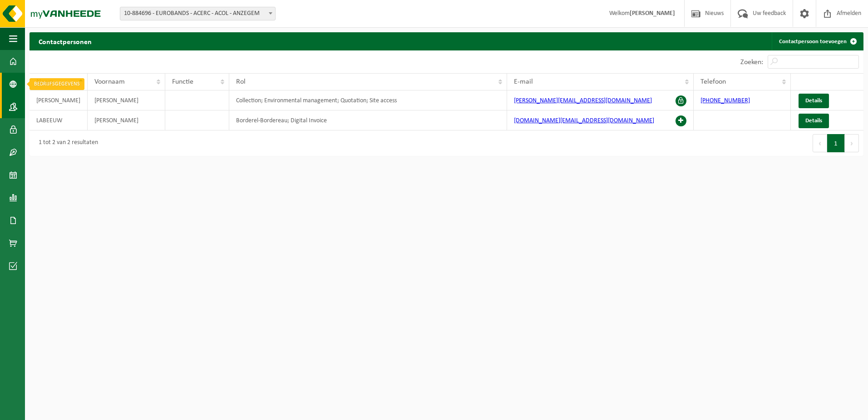  I want to click on td: Borderel-Bordereau; Digital Invoice, so click(368, 121).